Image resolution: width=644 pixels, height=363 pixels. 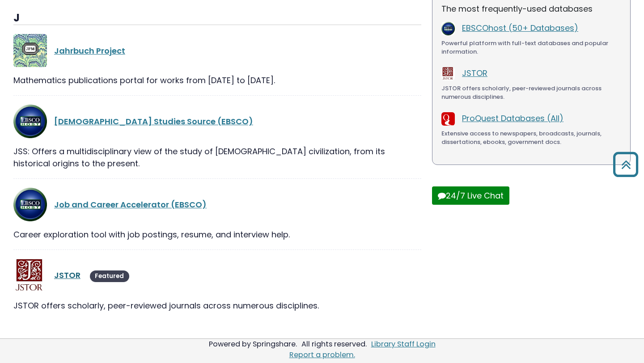 What do you see at coordinates (520, 28) in the screenshot?
I see `a: EBSCOhost (50+ Databases)` at bounding box center [520, 28].